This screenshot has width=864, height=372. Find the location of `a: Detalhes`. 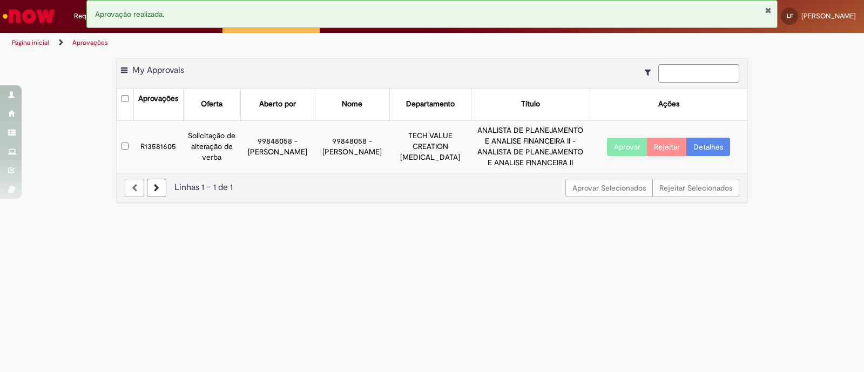

a: Detalhes is located at coordinates (708, 147).